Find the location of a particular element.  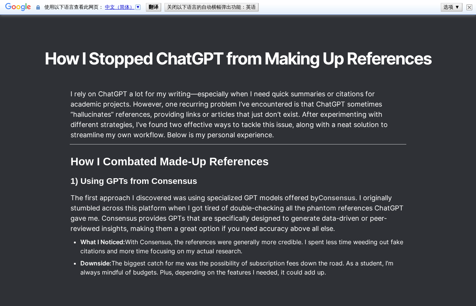

button: 关闭以下语言的自动横幅弹出功能：英语 is located at coordinates (212, 7).